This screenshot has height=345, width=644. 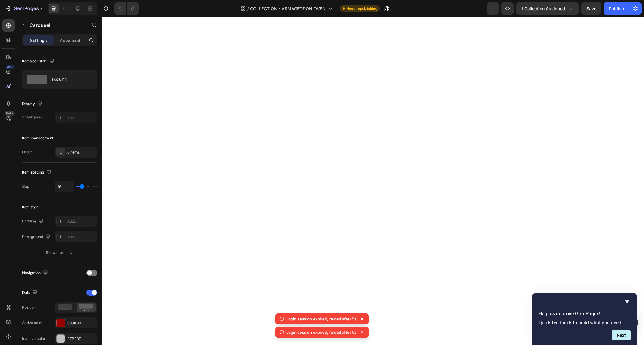 What do you see at coordinates (41, 8) in the screenshot?
I see `p: 7` at bounding box center [41, 8].